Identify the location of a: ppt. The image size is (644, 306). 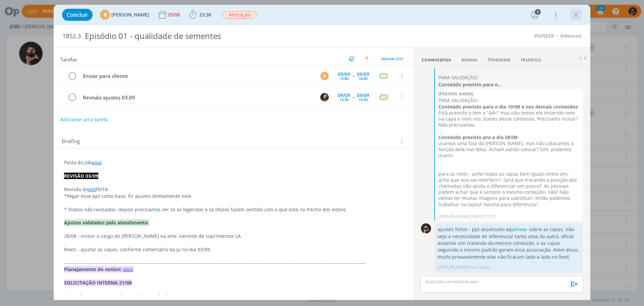
(92, 189).